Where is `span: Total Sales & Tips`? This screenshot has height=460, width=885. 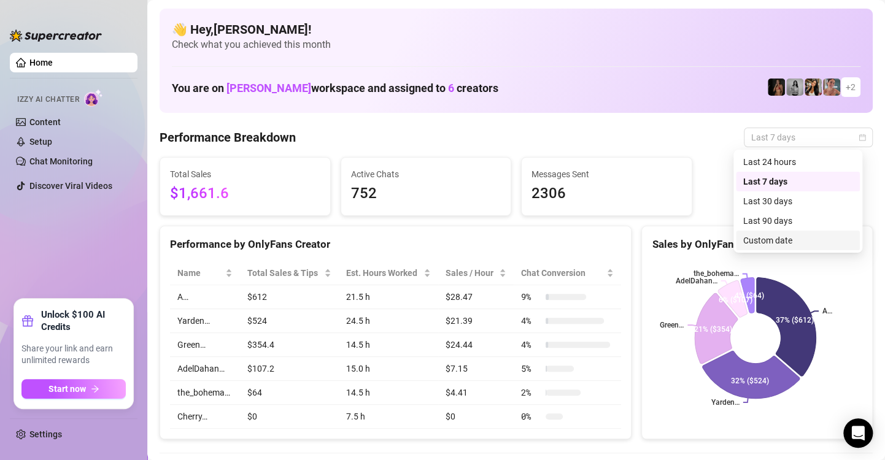 span: Total Sales & Tips is located at coordinates (284, 273).